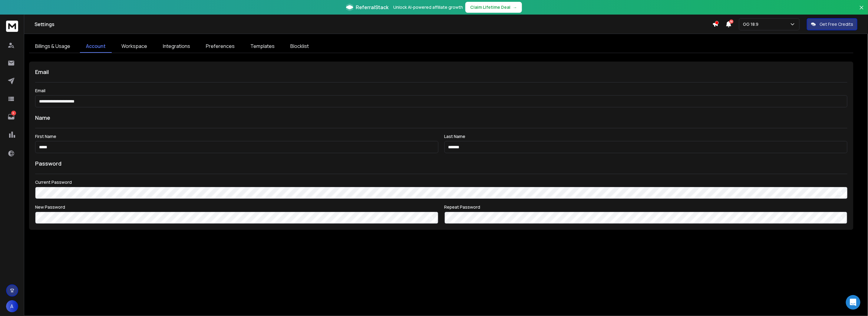 This screenshot has height=316, width=868. What do you see at coordinates (862, 11) in the screenshot?
I see `button: Close banner` at bounding box center [862, 11].